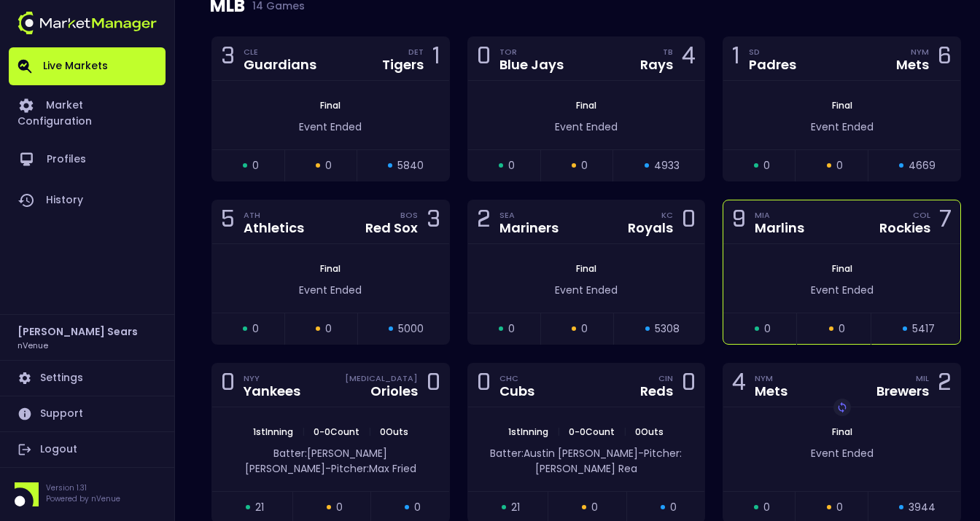 This screenshot has height=521, width=980. I want to click on div: Orioles, so click(394, 392).